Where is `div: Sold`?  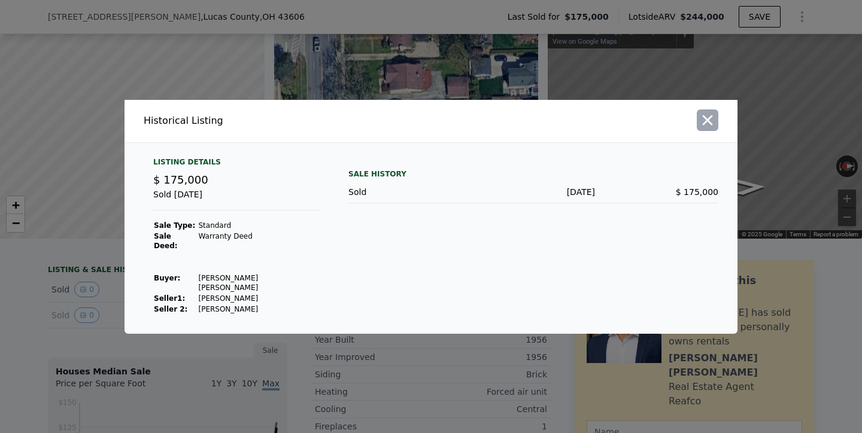 div: Sold is located at coordinates (410, 192).